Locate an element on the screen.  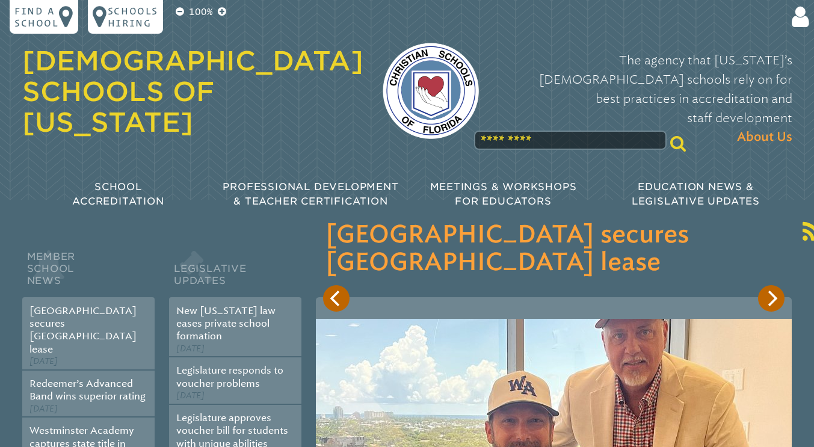
button: Previous is located at coordinates (336, 298).